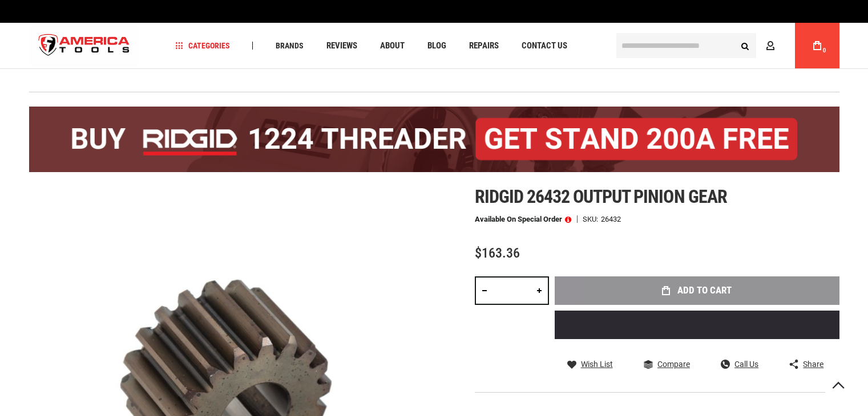  What do you see at coordinates (342, 45) in the screenshot?
I see `span: Reviews` at bounding box center [342, 45].